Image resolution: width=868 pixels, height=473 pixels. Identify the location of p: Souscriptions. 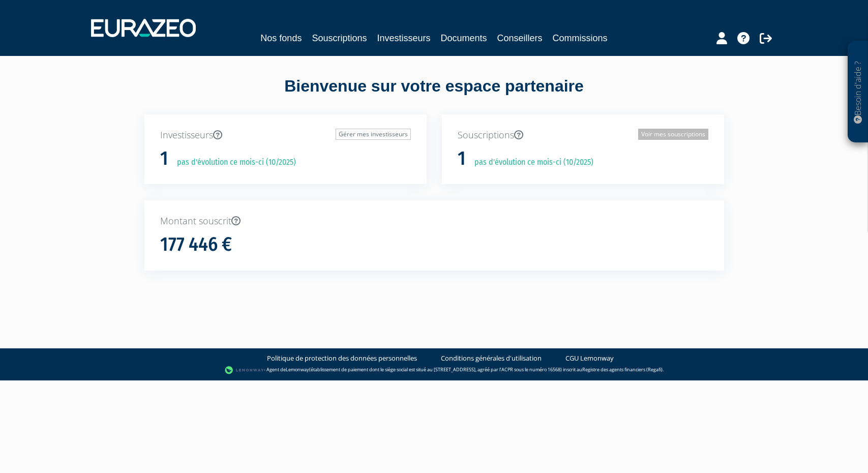
(583, 135).